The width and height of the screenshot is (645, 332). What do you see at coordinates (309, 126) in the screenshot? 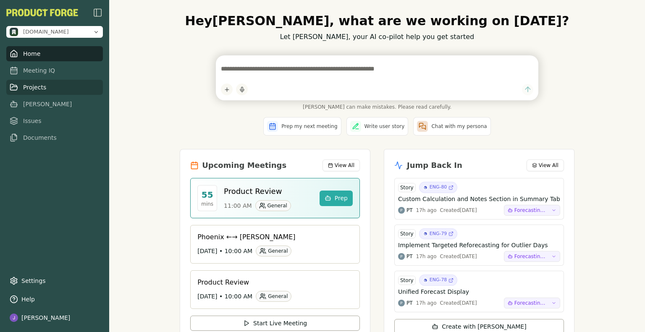
I see `span: Prep my next meeting` at bounding box center [309, 126].